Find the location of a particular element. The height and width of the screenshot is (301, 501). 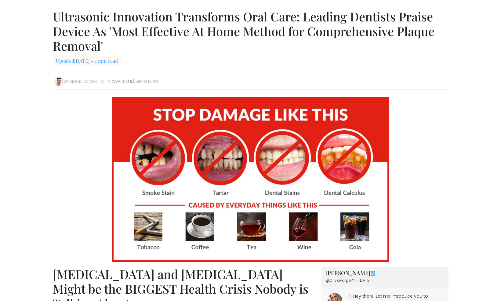

img: producta1.jpg is located at coordinates (250, 179).